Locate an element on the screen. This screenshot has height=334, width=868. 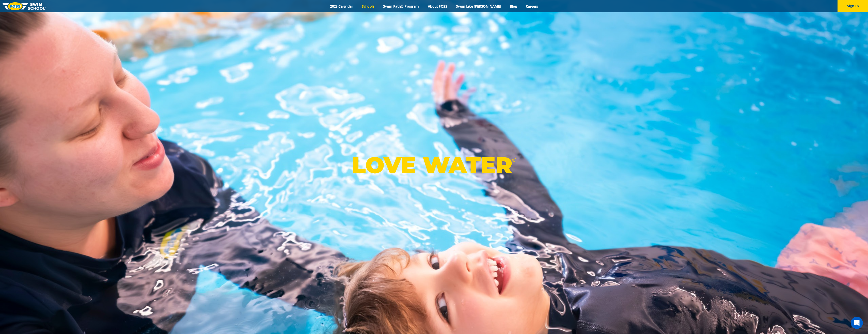
a: Blog is located at coordinates (513, 6).